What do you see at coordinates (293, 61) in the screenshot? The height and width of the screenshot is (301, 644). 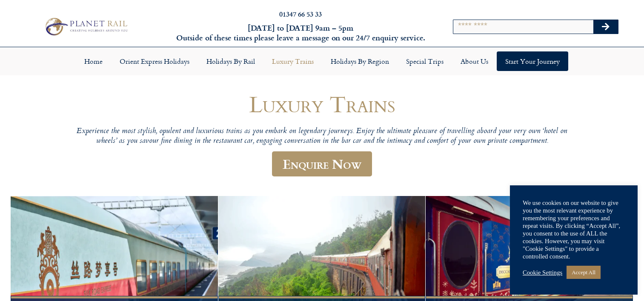 I see `a: Luxury Trains` at bounding box center [293, 61].